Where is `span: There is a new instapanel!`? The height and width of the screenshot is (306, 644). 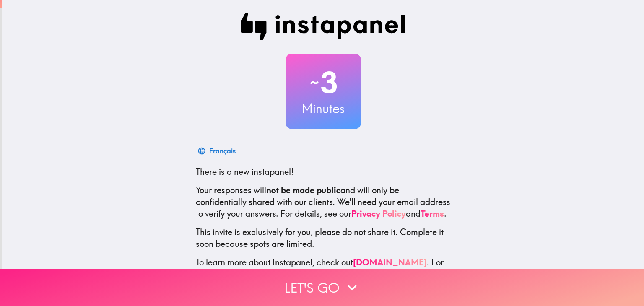
span: There is a new instapanel! is located at coordinates (245, 172).